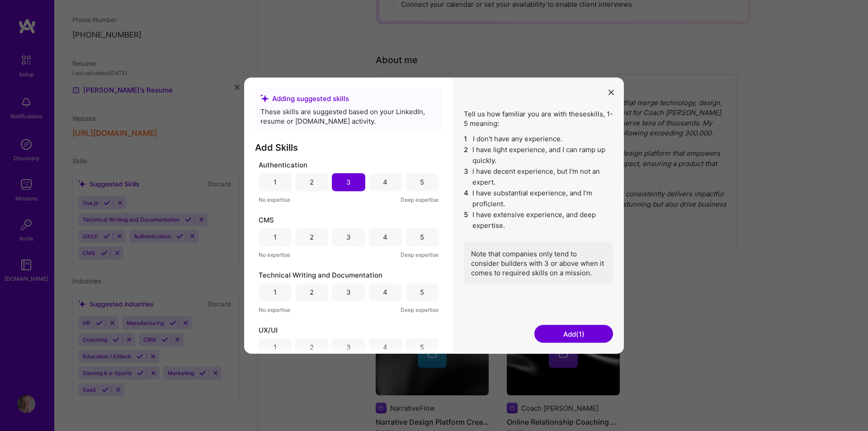 This screenshot has height=431, width=868. I want to click on li: I have extensive experience, and deep expertise., so click(538, 220).